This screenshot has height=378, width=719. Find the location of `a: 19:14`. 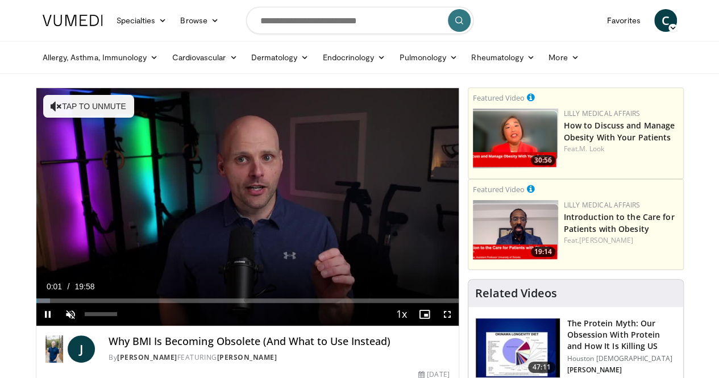

a: 19:14 is located at coordinates (515, 230).